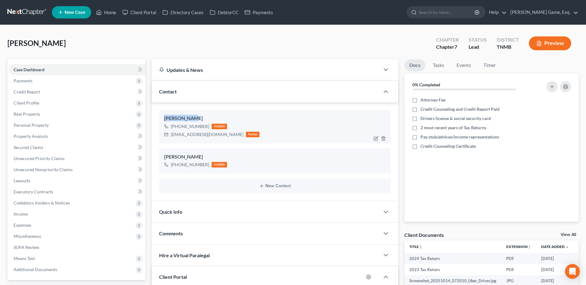 This screenshot has height=285, width=586. Describe the element at coordinates (77, 248) in the screenshot. I see `a: SOFA Review` at that location.